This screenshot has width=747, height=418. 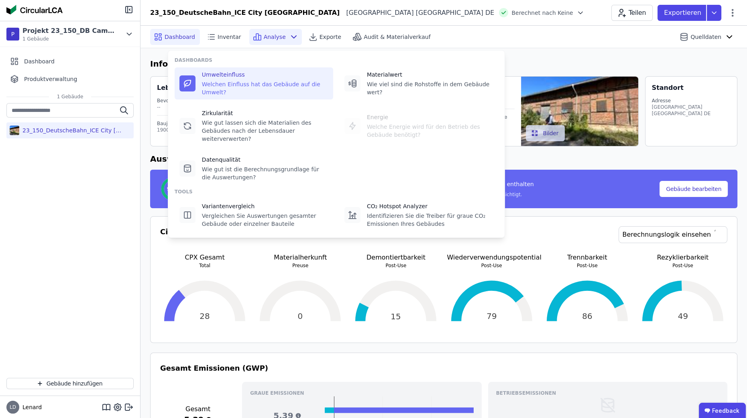 I want to click on div: Wie viel sind die Rohstoffe in dem Gebäude wert?, so click(x=430, y=88).